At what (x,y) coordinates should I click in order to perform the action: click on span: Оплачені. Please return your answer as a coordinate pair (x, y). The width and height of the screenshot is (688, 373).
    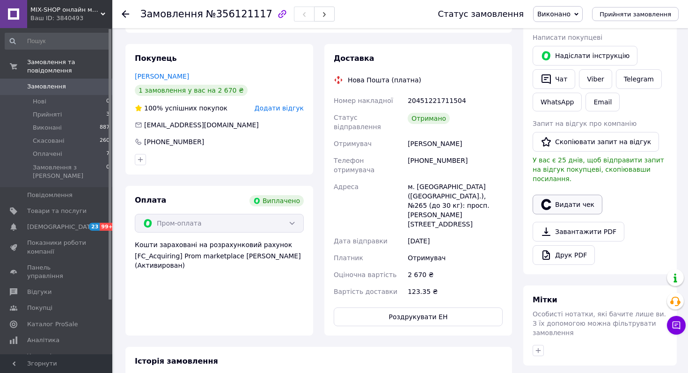
    Looking at the image, I should click on (47, 154).